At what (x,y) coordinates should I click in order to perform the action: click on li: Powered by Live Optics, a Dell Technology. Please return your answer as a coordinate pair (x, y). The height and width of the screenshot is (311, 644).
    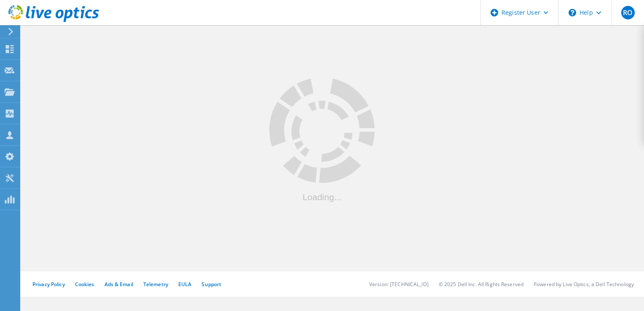
    Looking at the image, I should click on (583, 284).